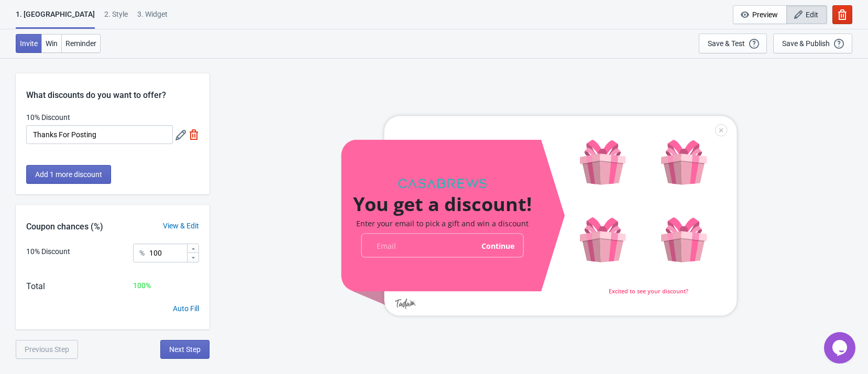  I want to click on button: Next Step, so click(185, 349).